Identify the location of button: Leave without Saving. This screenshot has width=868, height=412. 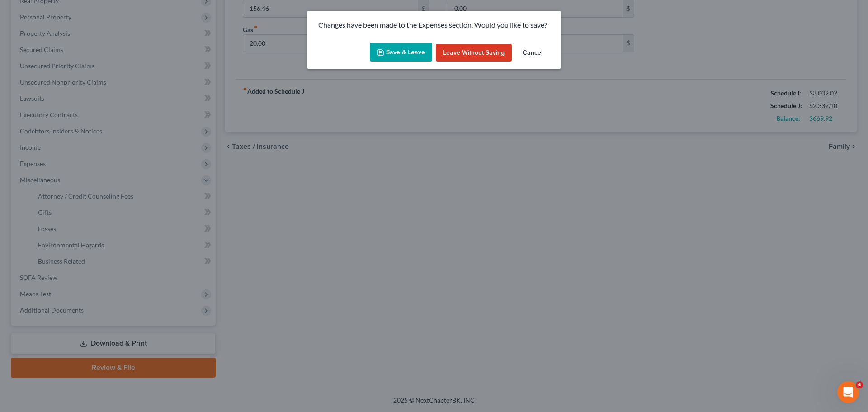
(474, 53).